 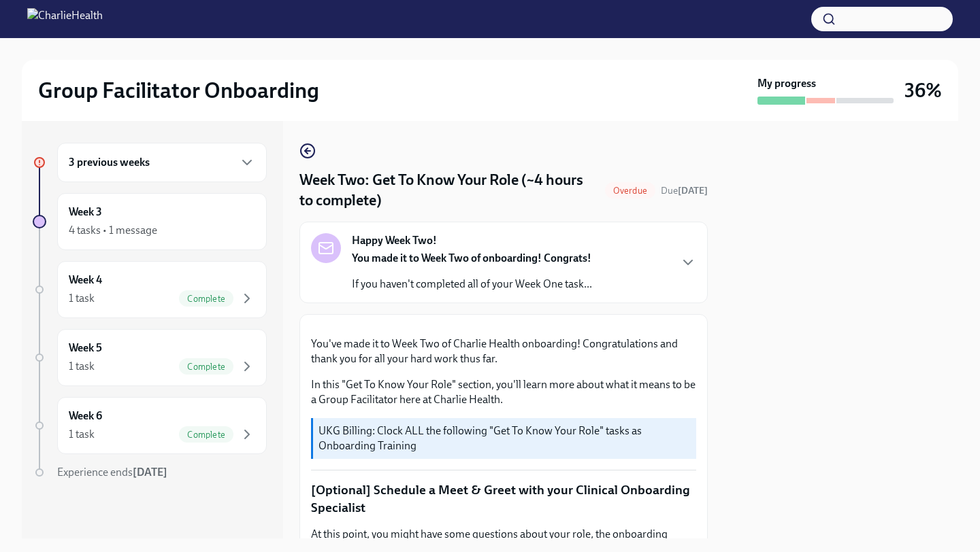 I want to click on a: Week 51 taskComplete, so click(x=149, y=358).